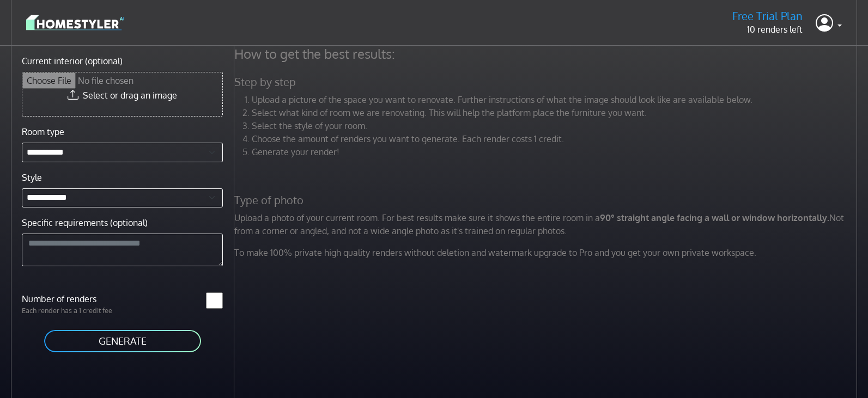 The height and width of the screenshot is (398, 868). What do you see at coordinates (122, 341) in the screenshot?
I see `button: GENERATE` at bounding box center [122, 341].